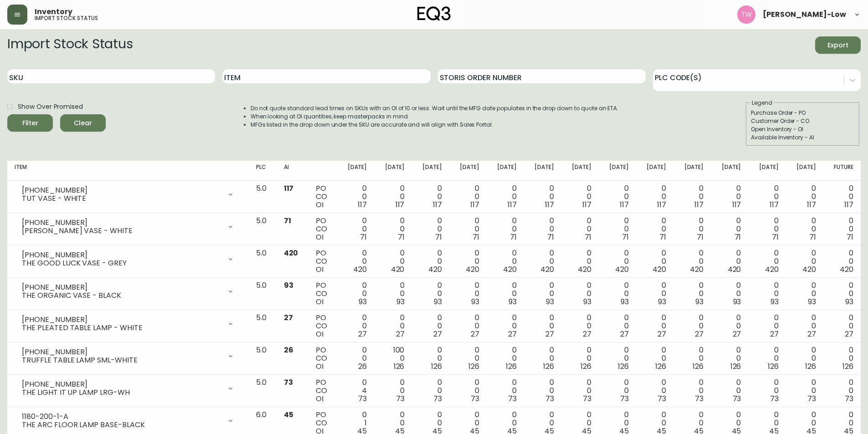 The height and width of the screenshot is (434, 868). Describe the element at coordinates (434, 14) in the screenshot. I see `img: logo` at that location.